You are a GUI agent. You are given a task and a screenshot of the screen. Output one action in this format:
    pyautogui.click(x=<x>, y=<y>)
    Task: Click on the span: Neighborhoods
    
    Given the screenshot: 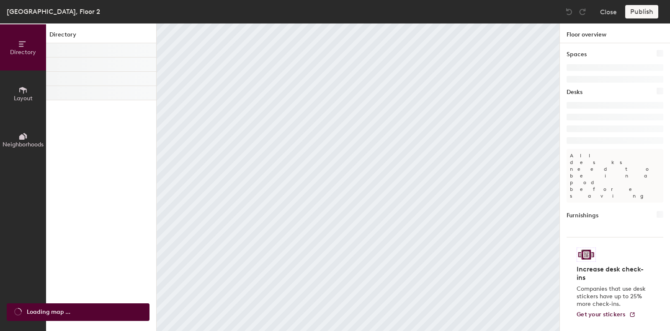 What is the action you would take?
    pyautogui.click(x=23, y=144)
    